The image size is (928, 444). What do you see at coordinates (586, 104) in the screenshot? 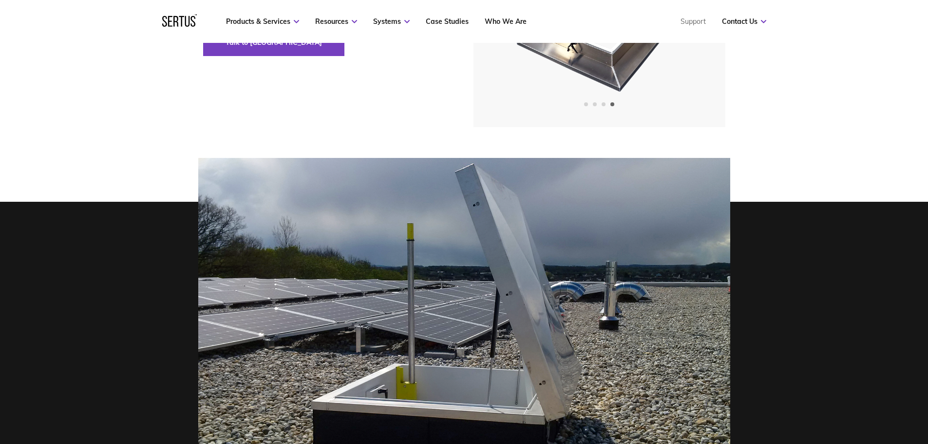
I see `span: Go to slide 1` at bounding box center [586, 104].